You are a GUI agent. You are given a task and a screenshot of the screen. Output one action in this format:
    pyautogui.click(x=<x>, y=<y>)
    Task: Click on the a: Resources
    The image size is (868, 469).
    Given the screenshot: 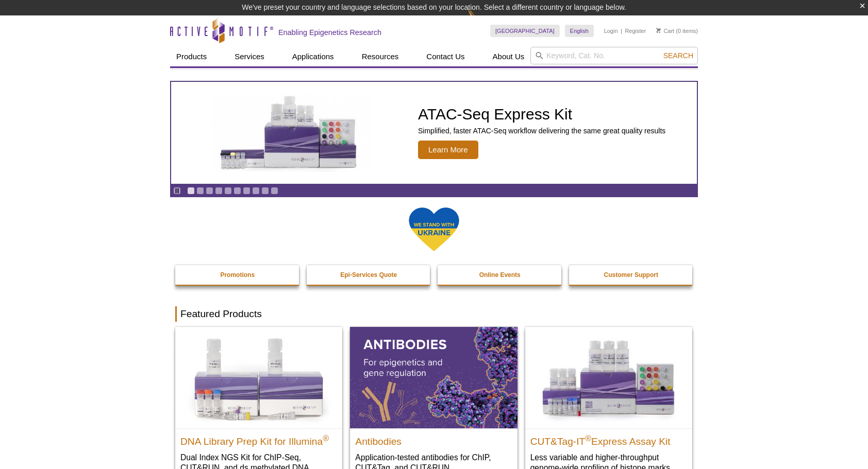 What is the action you would take?
    pyautogui.click(x=380, y=56)
    